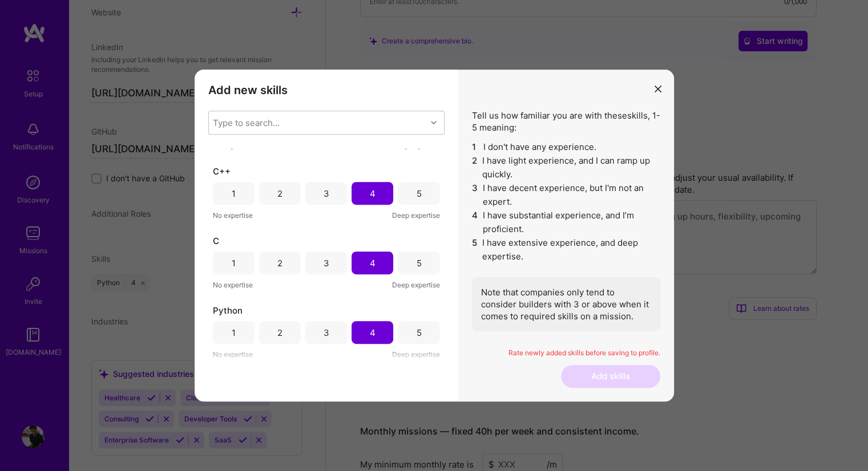  What do you see at coordinates (566, 147) in the screenshot?
I see `li: I don't have any experience.` at bounding box center [566, 147].